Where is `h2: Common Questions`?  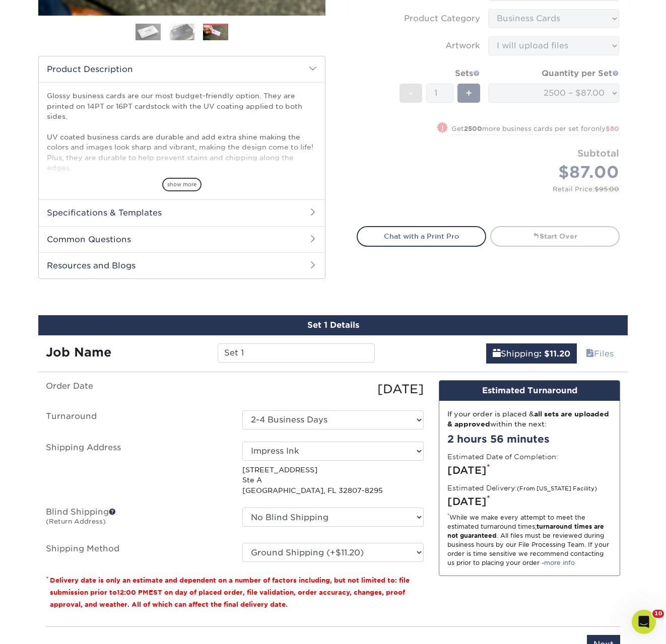 h2: Common Questions is located at coordinates (181, 239).